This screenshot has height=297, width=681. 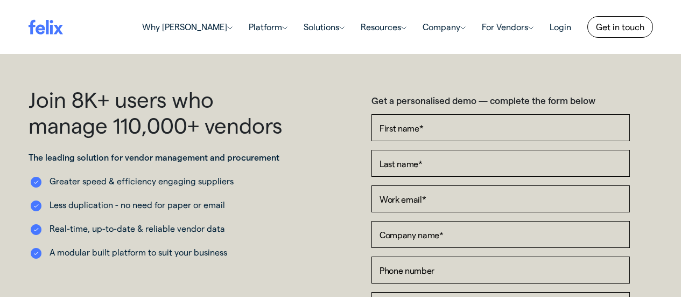 I want to click on a: Login, so click(x=560, y=27).